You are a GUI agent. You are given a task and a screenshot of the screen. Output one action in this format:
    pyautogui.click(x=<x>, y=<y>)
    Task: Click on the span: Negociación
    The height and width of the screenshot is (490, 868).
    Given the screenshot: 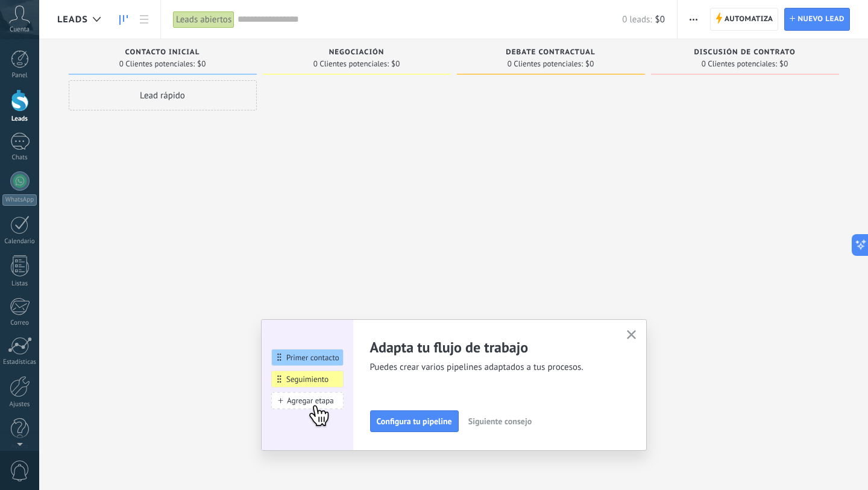 What is the action you would take?
    pyautogui.click(x=357, y=53)
    